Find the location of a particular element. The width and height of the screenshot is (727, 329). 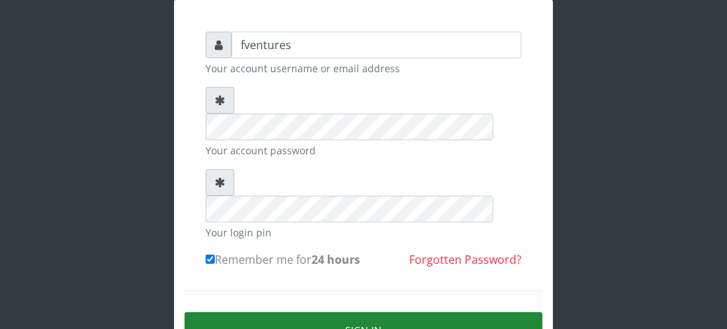

small: Your account username or email address is located at coordinates (363, 68).